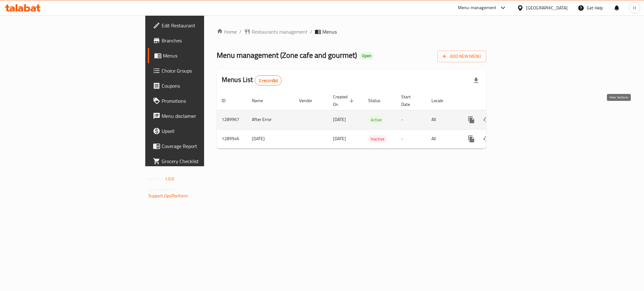  What do you see at coordinates (170, 178) in the screenshot?
I see `span: 1.0.0` at bounding box center [170, 178].